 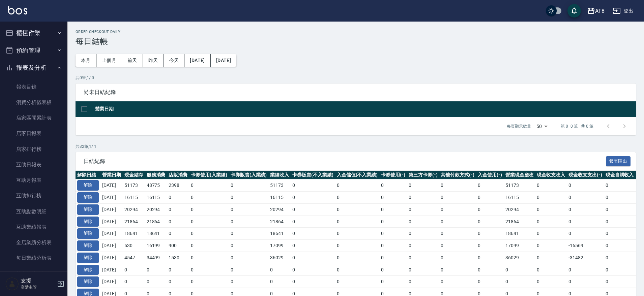 I want to click on th: 其他付款方式(-), so click(x=458, y=175).